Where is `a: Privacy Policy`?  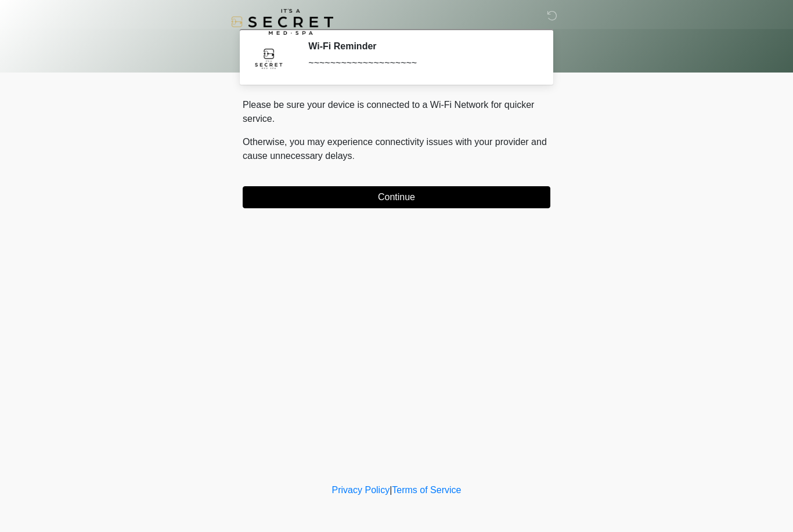 a: Privacy Policy is located at coordinates (361, 490).